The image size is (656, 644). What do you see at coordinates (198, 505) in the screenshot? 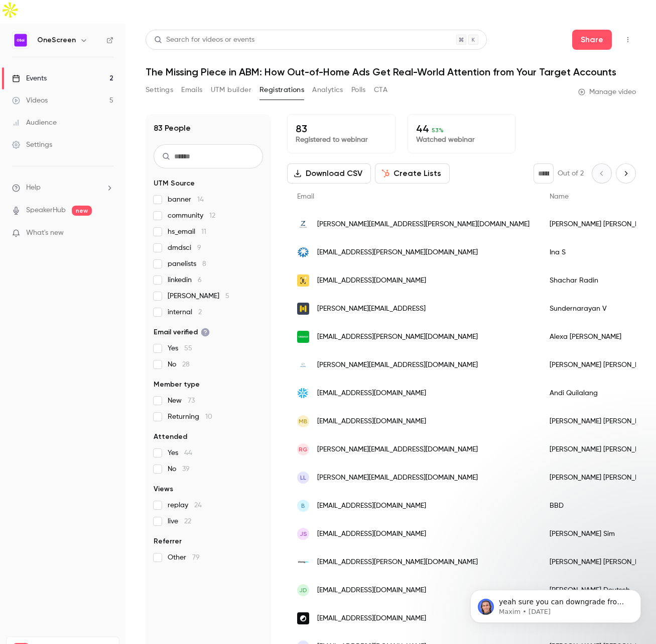
I see `span: 24` at bounding box center [198, 505].